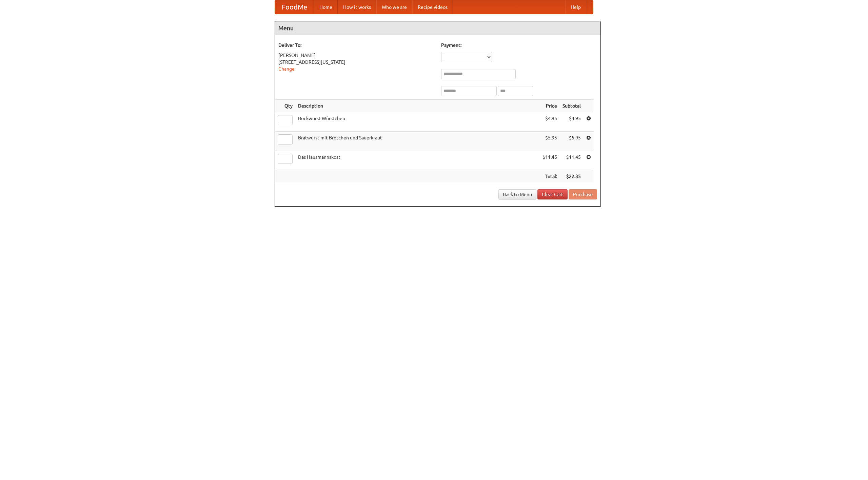 The height and width of the screenshot is (480, 868). What do you see at coordinates (417, 141) in the screenshot?
I see `td: Bratwurst mit Brötchen und Sauerkraut` at bounding box center [417, 141].